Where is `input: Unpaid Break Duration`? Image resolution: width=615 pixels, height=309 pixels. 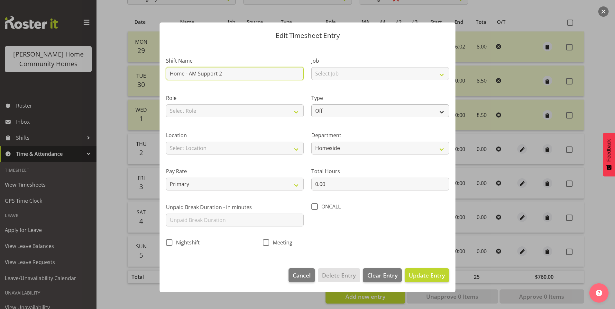 input: Unpaid Break Duration is located at coordinates (235, 220).